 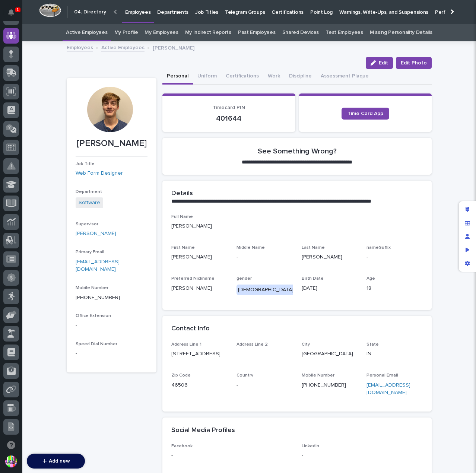 I want to click on button: Assessment Plaque, so click(x=345, y=77).